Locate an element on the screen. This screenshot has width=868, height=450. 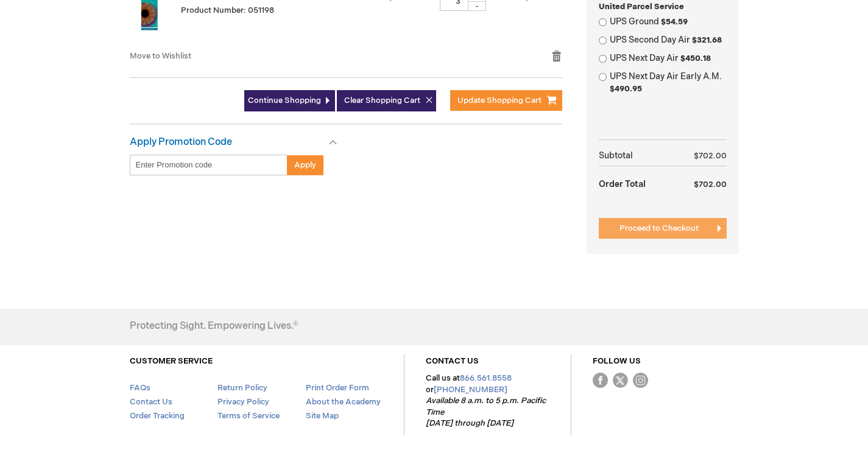
a: FOLLOW US is located at coordinates (617, 361).